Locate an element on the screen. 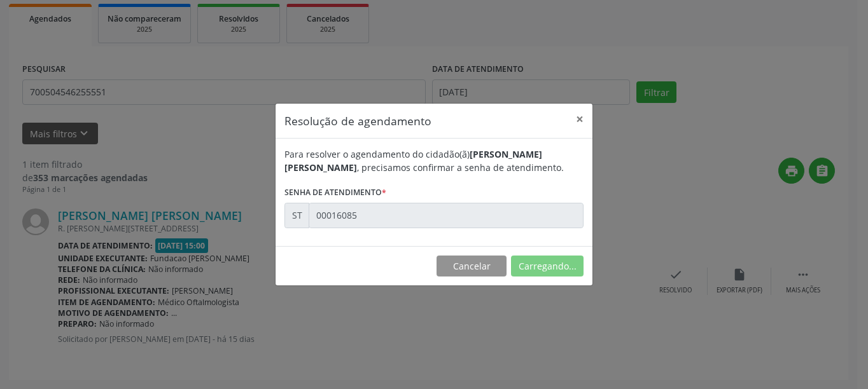  button: Cancelar is located at coordinates (472, 266).